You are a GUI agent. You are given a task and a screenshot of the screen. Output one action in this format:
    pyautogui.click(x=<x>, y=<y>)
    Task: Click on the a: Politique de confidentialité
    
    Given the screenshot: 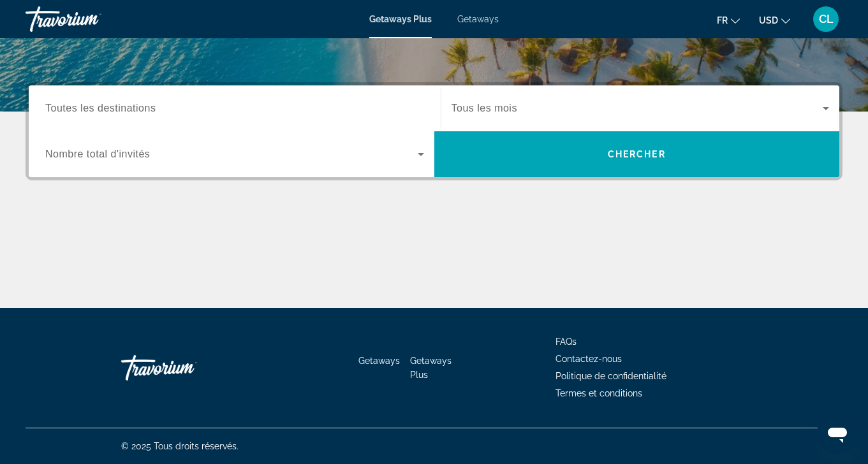 What is the action you would take?
    pyautogui.click(x=611, y=376)
    